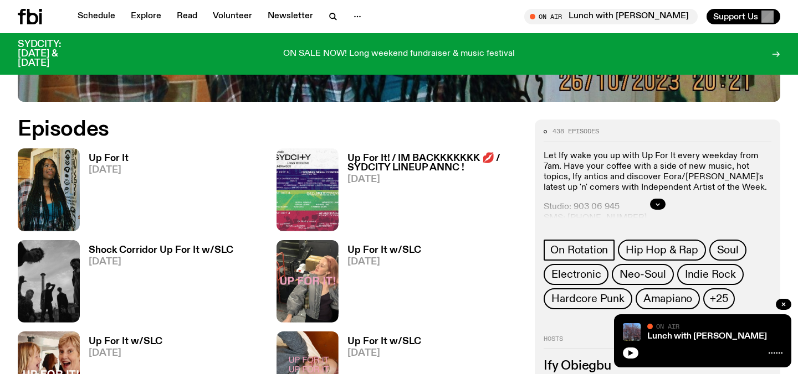 This screenshot has height=374, width=798. Describe the element at coordinates (657, 343) in the screenshot. I see `h2: Hosts` at that location.